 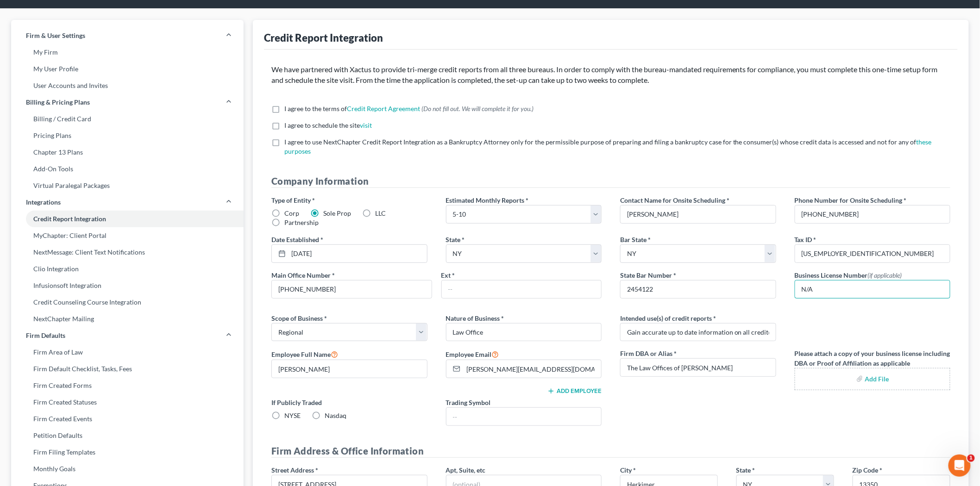 I want to click on a: Petition Defaults, so click(x=128, y=435).